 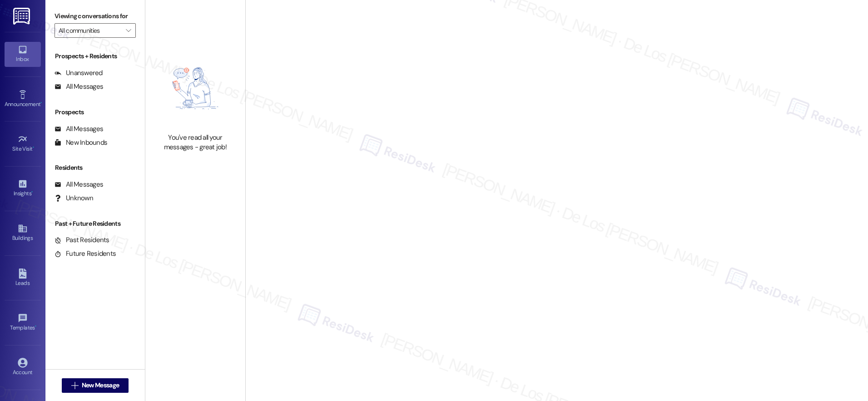 I want to click on div: Past Residents, so click(x=82, y=240).